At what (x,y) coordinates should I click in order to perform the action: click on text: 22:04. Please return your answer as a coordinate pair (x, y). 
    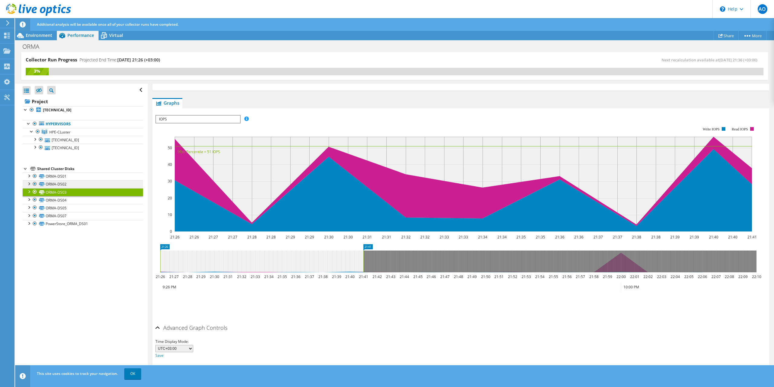
    Looking at the image, I should click on (675, 276).